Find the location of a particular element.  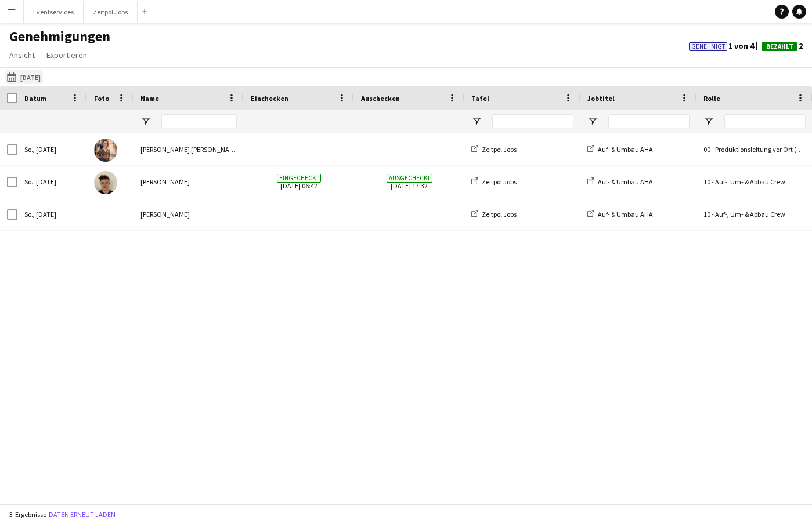

span: Exportieren is located at coordinates (67, 55).